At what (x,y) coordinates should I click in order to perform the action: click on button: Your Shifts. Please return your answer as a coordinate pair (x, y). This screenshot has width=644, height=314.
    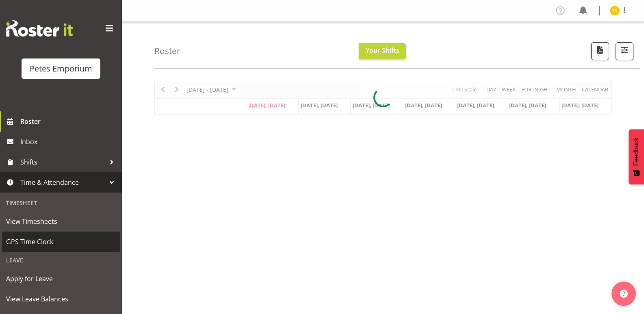
    Looking at the image, I should click on (382, 51).